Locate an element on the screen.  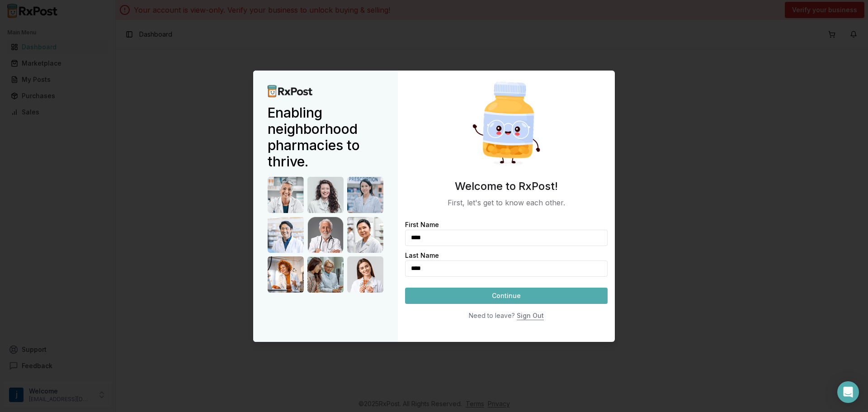
img: Doctor 2 is located at coordinates (326, 195).